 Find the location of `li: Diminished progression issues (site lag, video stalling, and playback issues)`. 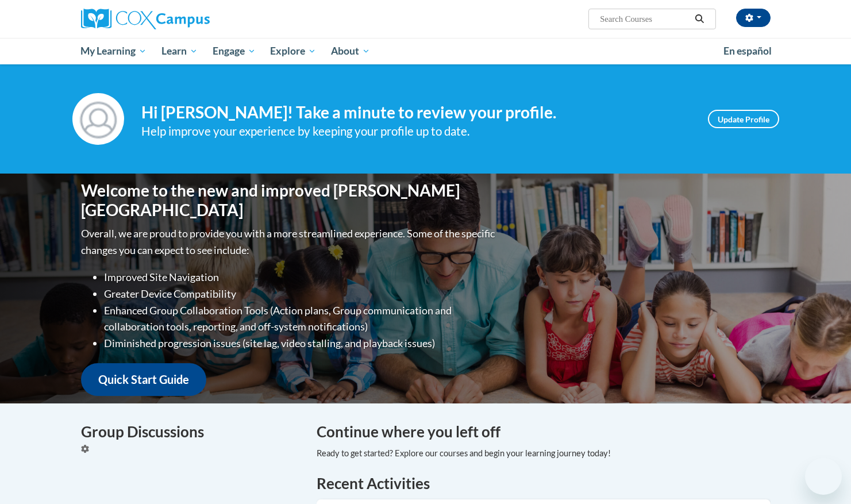

li: Diminished progression issues (site lag, video stalling, and playback issues) is located at coordinates (301, 343).